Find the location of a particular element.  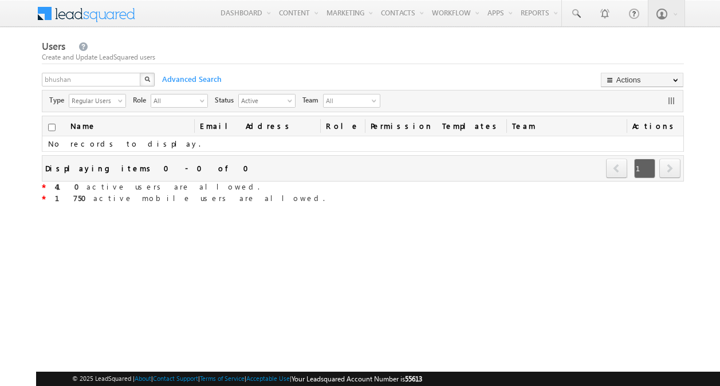

strong: 1750 is located at coordinates (74, 198).